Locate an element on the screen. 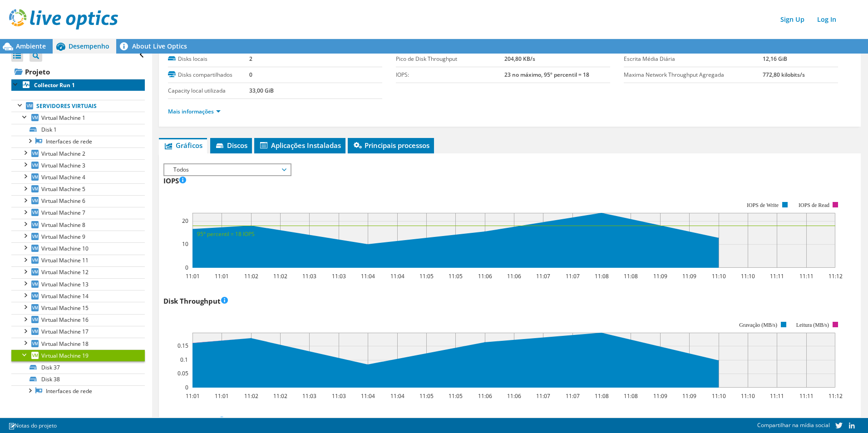  span: Aplicações Instaladas is located at coordinates (299, 145).